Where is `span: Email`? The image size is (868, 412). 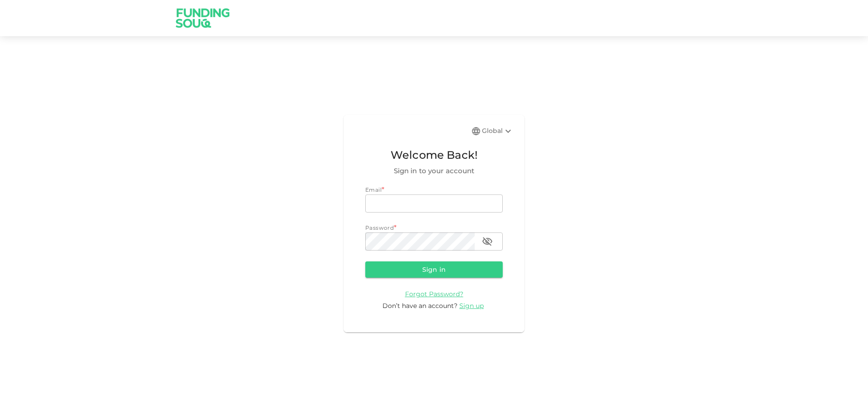 span: Email is located at coordinates (373, 190).